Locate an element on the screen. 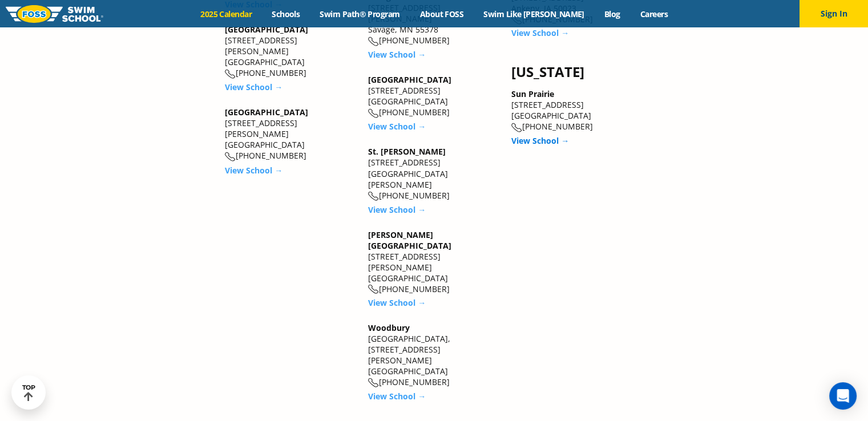 This screenshot has width=868, height=421. a: Schools is located at coordinates (286, 14).